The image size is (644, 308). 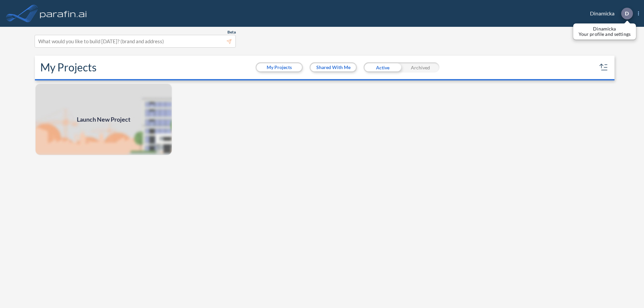 I want to click on div: Active, so click(x=383, y=67).